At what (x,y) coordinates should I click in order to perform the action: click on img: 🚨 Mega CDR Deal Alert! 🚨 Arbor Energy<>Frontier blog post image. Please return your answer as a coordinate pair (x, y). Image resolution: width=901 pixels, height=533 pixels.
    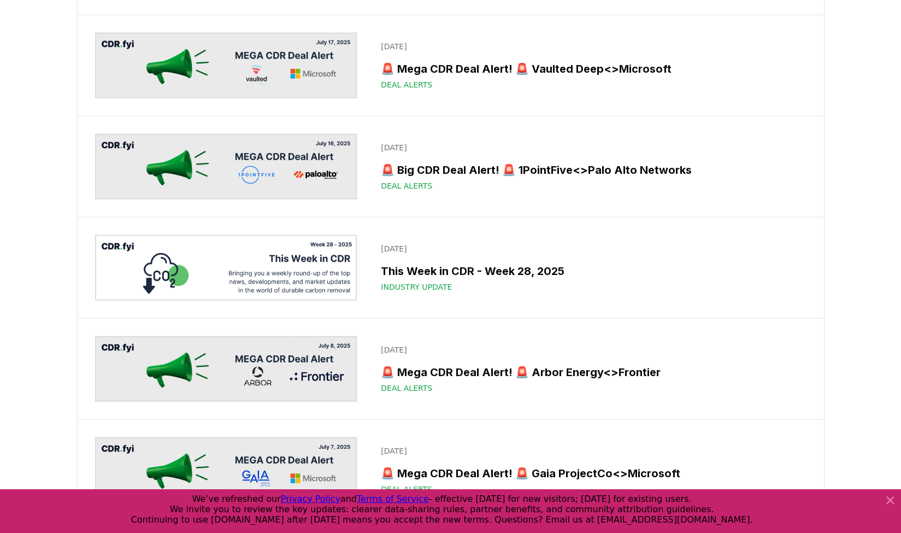
    Looking at the image, I should click on (226, 369).